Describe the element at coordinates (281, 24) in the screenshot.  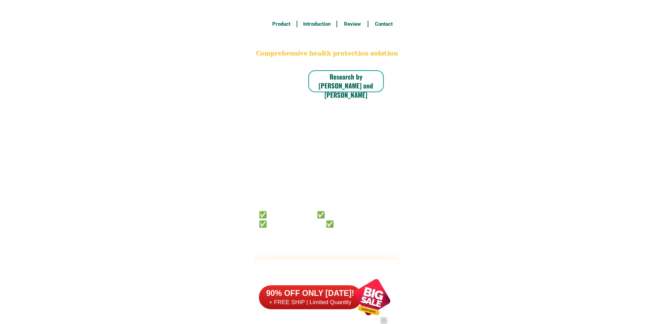
I see `h6: Product` at that location.